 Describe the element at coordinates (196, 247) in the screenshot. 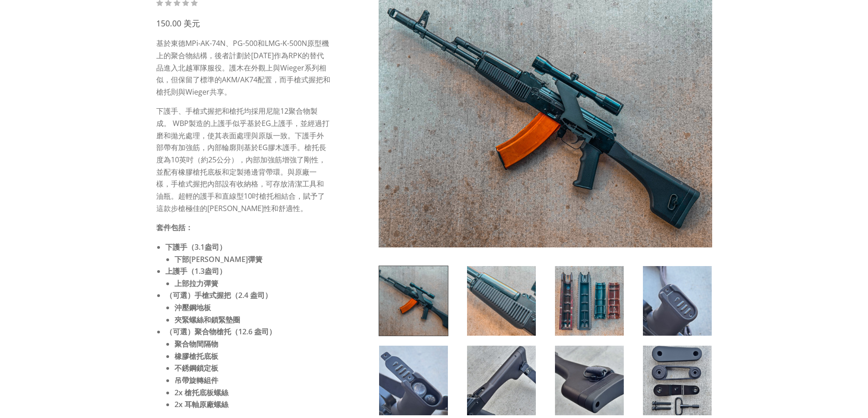

I see `font: 下護手（3.1盎司）` at that location.